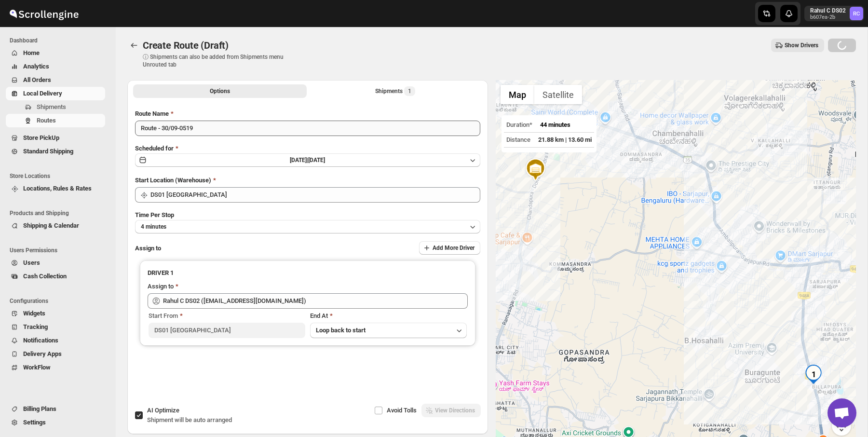 This screenshot has height=437, width=868. What do you see at coordinates (173, 180) in the screenshot?
I see `span: Start Location (Warehouse)` at bounding box center [173, 180].